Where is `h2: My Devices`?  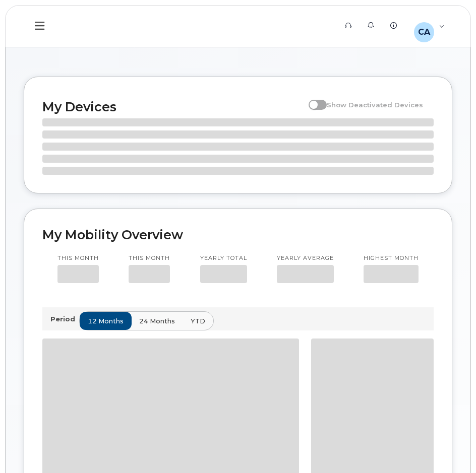
h2: My Devices is located at coordinates (173, 107).